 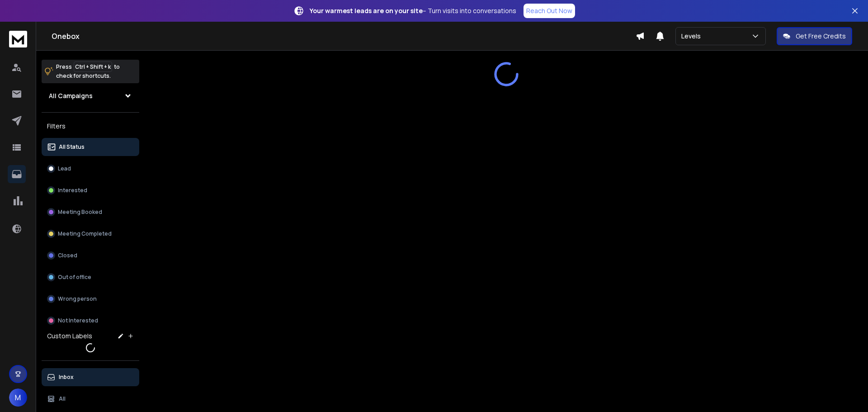 I want to click on p: Meeting Booked, so click(x=80, y=212).